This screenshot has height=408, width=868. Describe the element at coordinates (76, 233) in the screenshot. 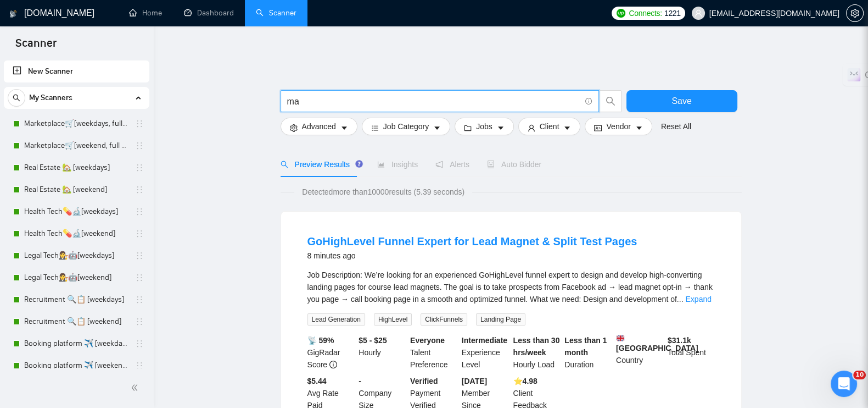

I see `a: Health Tech💊🔬[weekend]` at that location.